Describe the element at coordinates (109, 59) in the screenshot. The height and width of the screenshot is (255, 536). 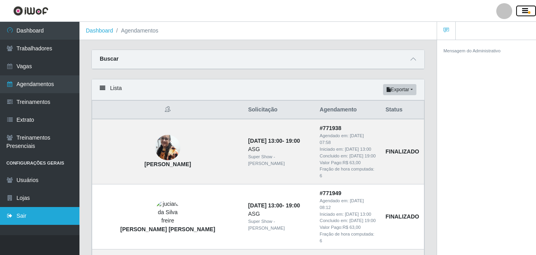
I see `strong: Buscar` at that location.